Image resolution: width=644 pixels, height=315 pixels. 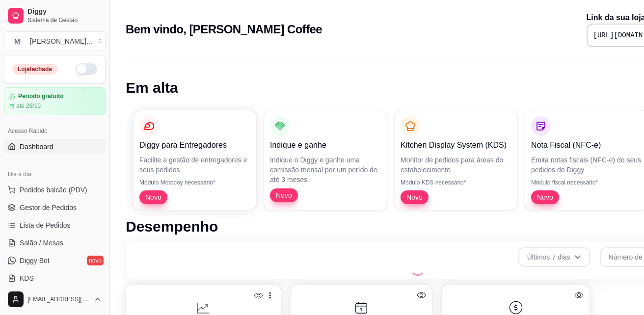 What do you see at coordinates (64, 12) in the screenshot?
I see `span: Diggy` at bounding box center [64, 12].